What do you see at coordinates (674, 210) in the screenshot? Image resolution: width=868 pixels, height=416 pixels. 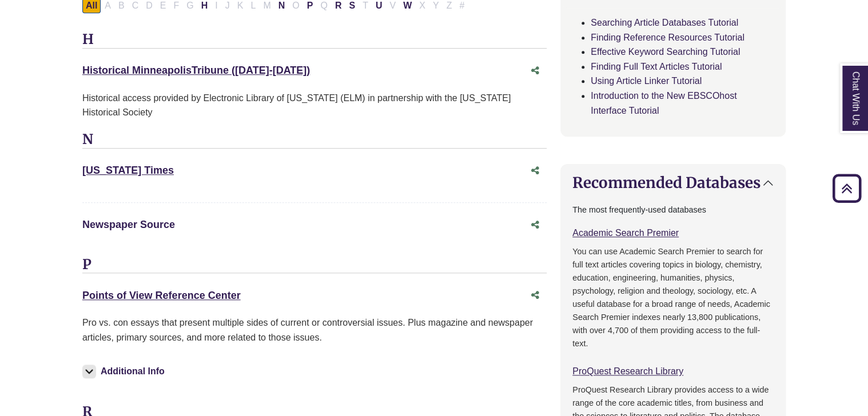 I see `p: The most frequently-used databases` at bounding box center [674, 210].